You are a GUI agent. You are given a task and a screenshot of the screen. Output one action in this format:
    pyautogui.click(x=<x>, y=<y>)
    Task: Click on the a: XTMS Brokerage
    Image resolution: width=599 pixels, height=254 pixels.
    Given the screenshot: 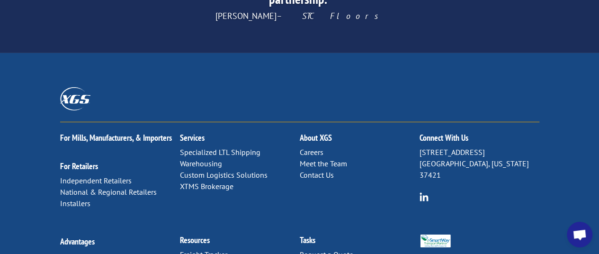 What is the action you would take?
    pyautogui.click(x=207, y=186)
    